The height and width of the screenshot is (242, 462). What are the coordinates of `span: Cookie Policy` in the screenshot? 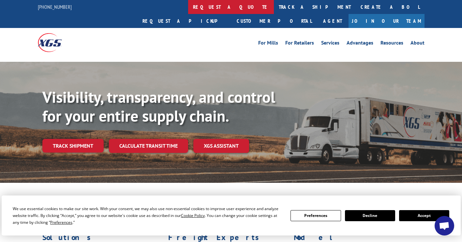 It's located at (193, 216).